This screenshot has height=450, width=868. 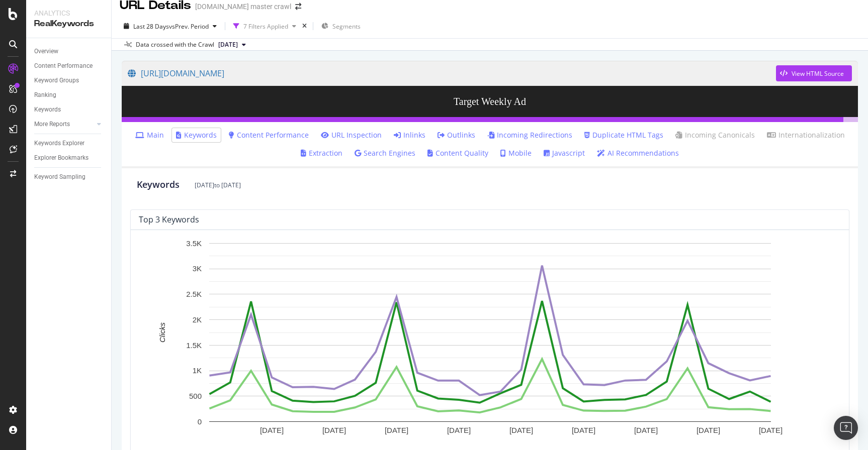 What do you see at coordinates (846, 428) in the screenshot?
I see `div: Open Intercom Messenger` at bounding box center [846, 428].